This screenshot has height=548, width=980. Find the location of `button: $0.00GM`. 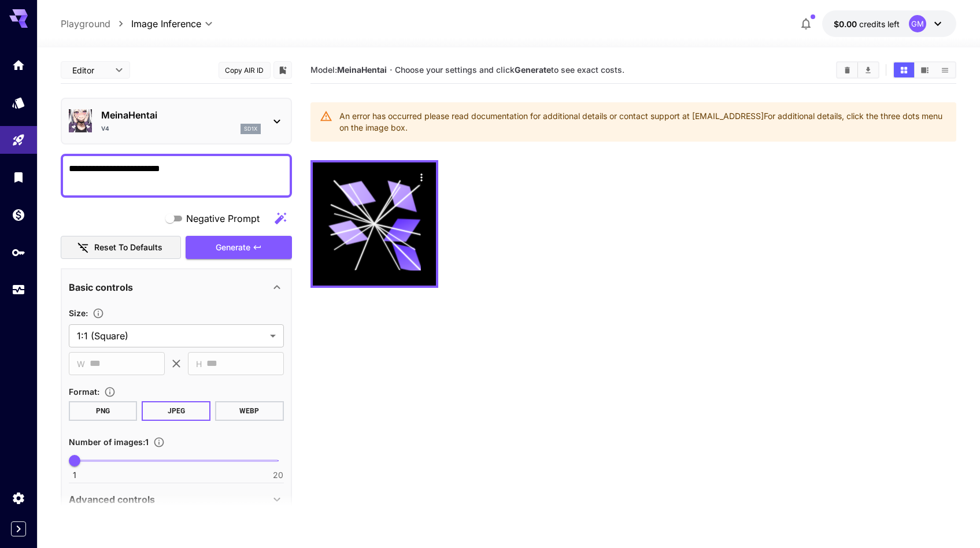

button: $0.00GM is located at coordinates (890, 24).